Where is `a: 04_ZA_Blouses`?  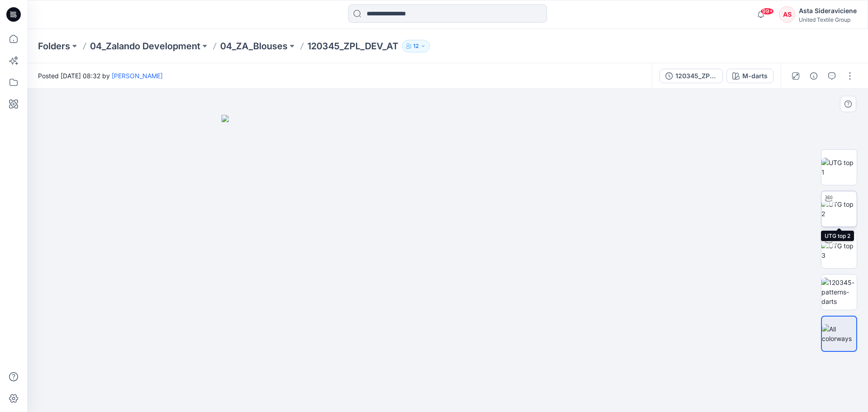
a: 04_ZA_Blouses is located at coordinates (254, 46).